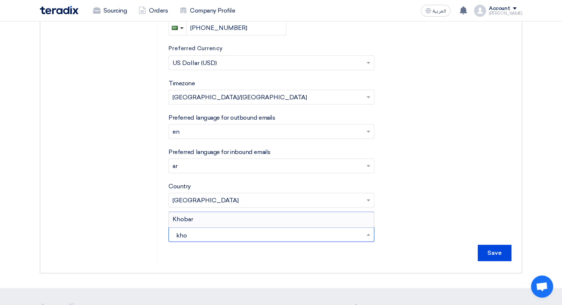 Image resolution: width=562 pixels, height=305 pixels. Describe the element at coordinates (59, 10) in the screenshot. I see `img: Teradix logo` at that location.